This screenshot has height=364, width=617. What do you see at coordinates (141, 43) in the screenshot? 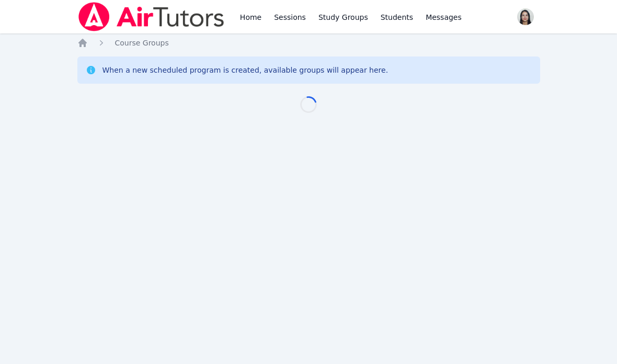
I see `a: Course Groups` at bounding box center [141, 43].